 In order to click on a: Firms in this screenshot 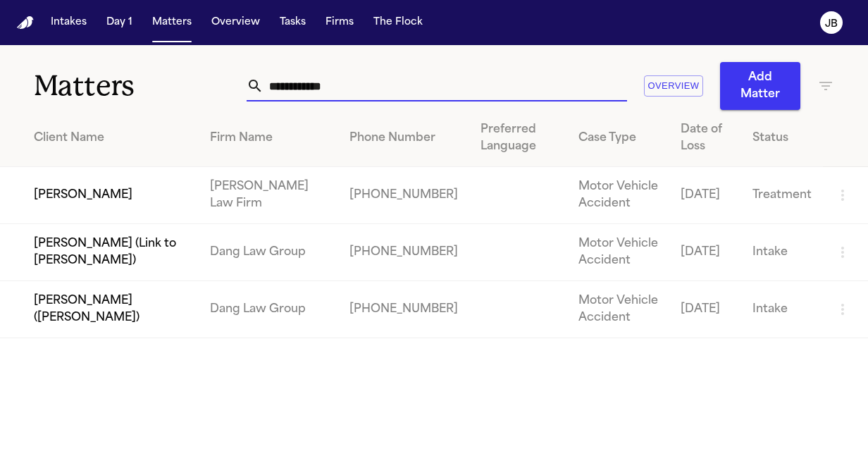, I will do `click(339, 23)`.